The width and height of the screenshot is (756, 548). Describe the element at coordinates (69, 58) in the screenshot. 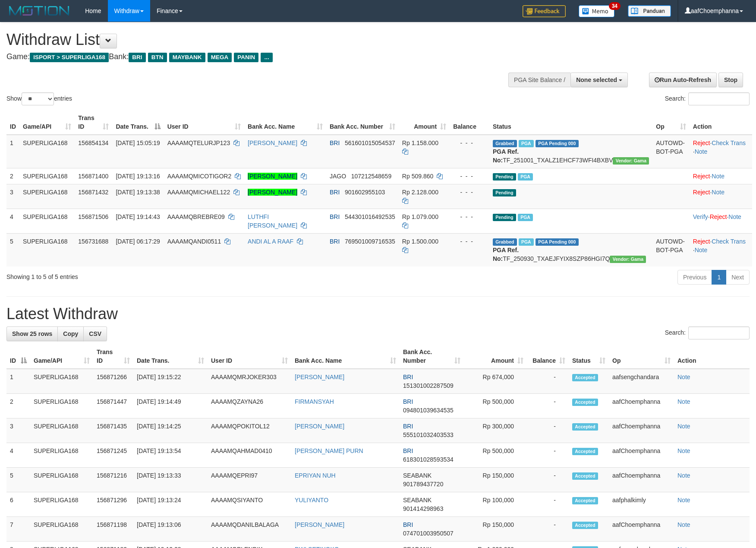

I see `span: ISPORT > SUPERLIGA168` at that location.